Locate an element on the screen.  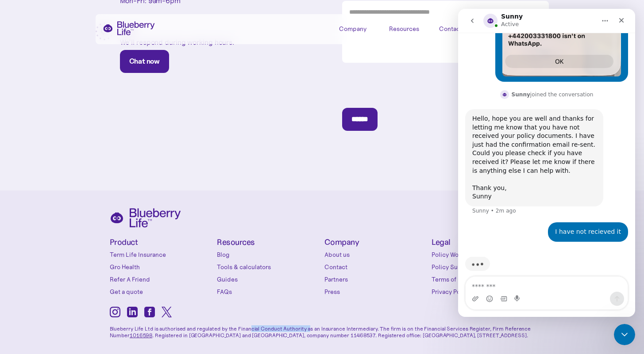
a: Get a quote is located at coordinates (161, 292).